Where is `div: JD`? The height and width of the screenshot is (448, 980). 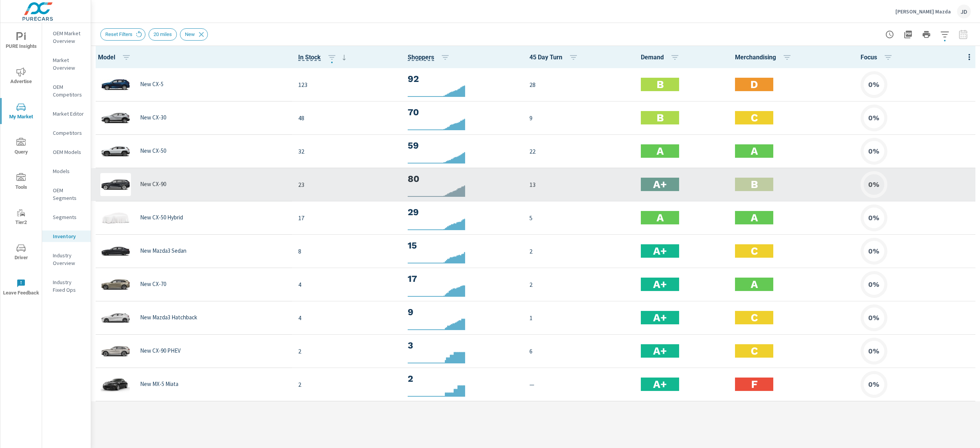
div: JD is located at coordinates (964, 12).